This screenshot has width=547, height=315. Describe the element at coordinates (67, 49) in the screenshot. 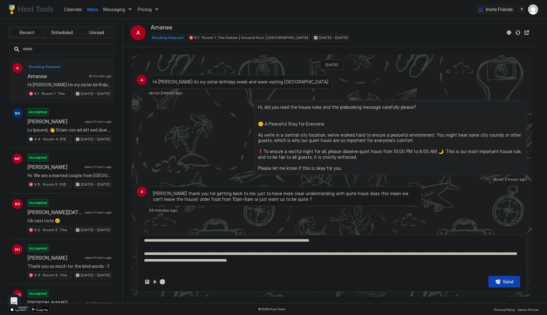

I see `input: Input Field` at that location.